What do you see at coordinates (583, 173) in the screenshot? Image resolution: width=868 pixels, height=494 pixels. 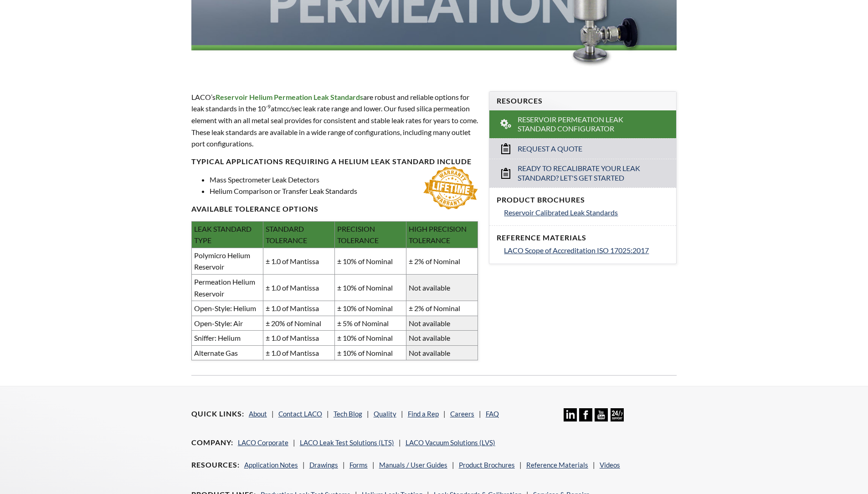 I see `span: Ready to Recalibrate Your Leak Standard? Let's Get Started` at bounding box center [583, 173].